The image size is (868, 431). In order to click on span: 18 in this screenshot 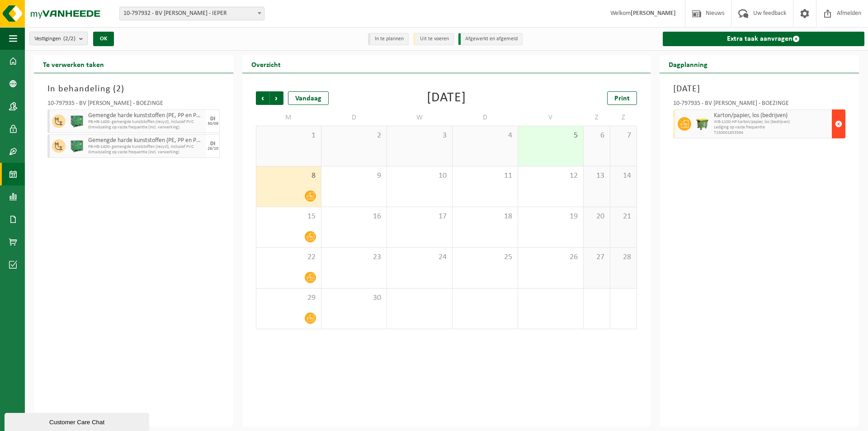, I will do `click(485, 216)`.